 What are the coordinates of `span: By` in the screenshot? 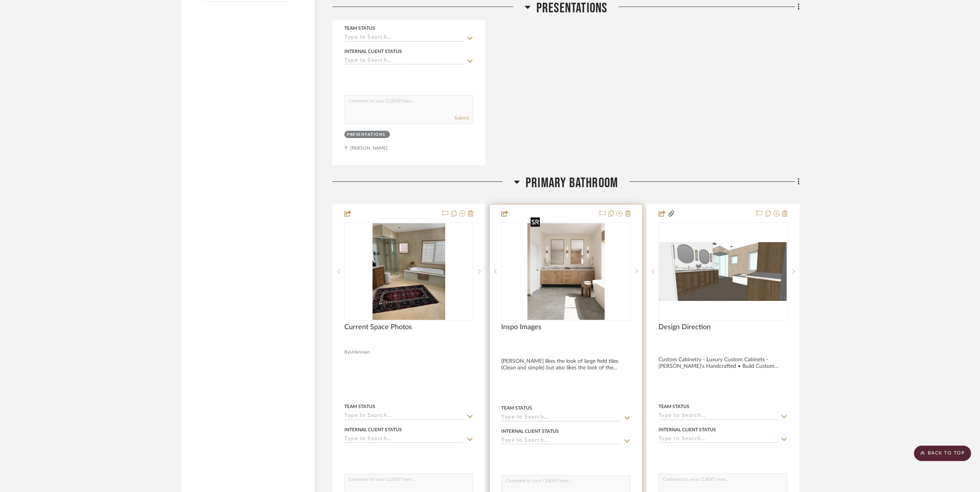 It's located at (347, 352).